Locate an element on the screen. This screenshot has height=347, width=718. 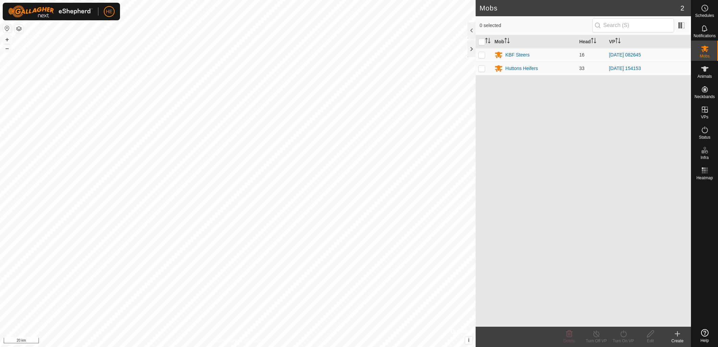
span: i is located at coordinates (469, 340).